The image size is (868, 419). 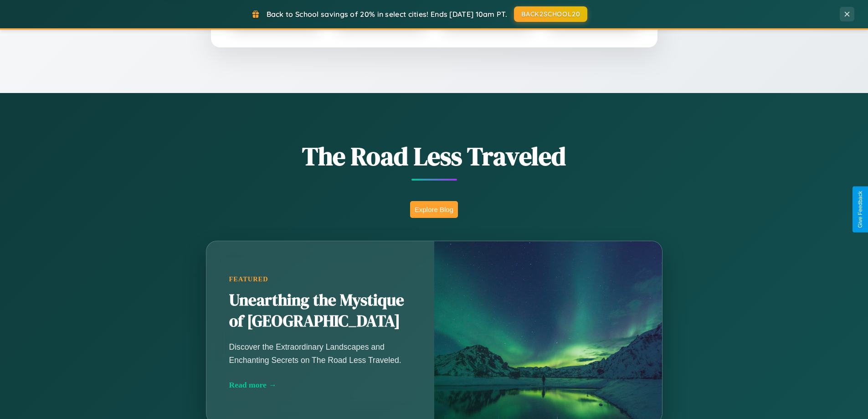 What do you see at coordinates (860, 209) in the screenshot?
I see `div: Give Feedback` at bounding box center [860, 209].